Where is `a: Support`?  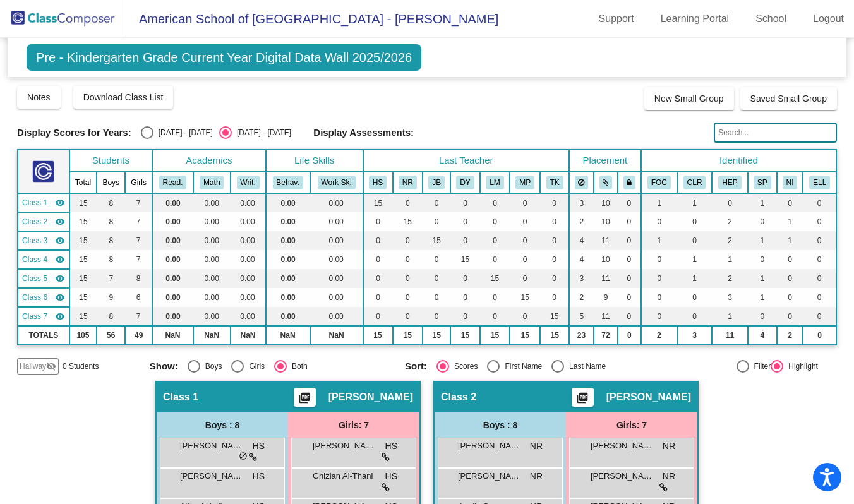 a: Support is located at coordinates (616, 19).